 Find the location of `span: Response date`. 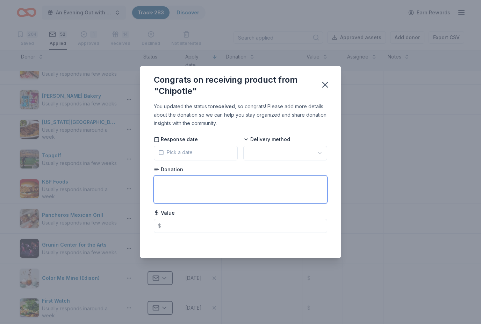

span: Response date is located at coordinates (176, 139).